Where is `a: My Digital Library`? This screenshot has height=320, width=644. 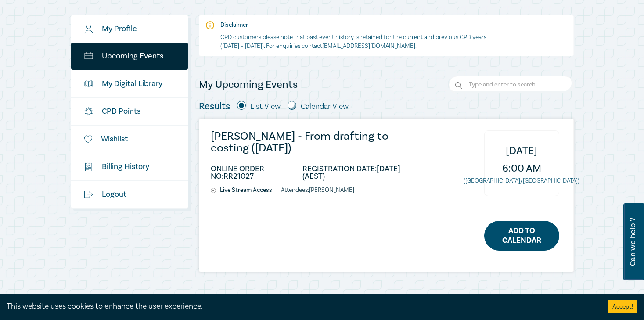 a: My Digital Library is located at coordinates (129, 84).